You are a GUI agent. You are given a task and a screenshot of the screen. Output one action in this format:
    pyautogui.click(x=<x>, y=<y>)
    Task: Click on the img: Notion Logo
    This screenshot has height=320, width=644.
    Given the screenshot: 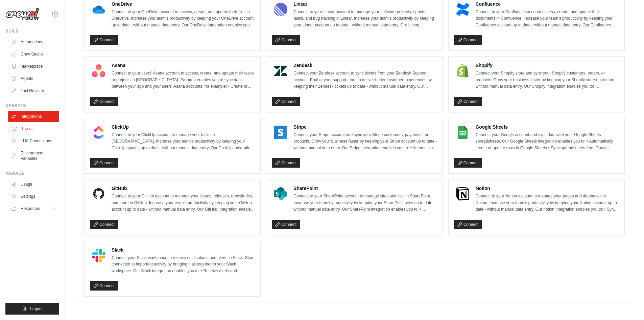 What is the action you would take?
    pyautogui.click(x=463, y=194)
    